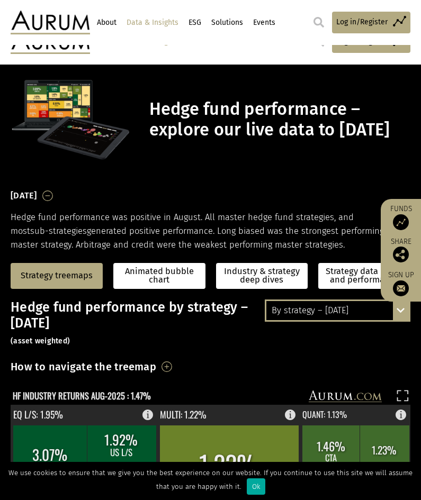 The width and height of the screenshot is (421, 500). What do you see at coordinates (401, 289) in the screenshot?
I see `img: Sign up to our newsletter` at bounding box center [401, 289].